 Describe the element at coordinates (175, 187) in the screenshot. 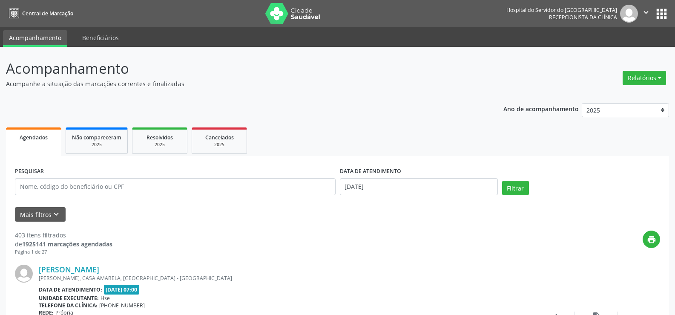

I see `input: Nome, código do beneficiário ou CPF` at that location.